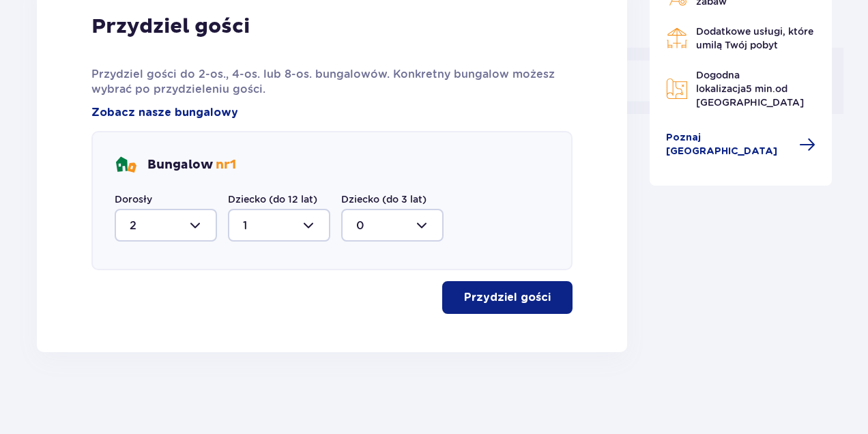  Describe the element at coordinates (677, 89) in the screenshot. I see `img: Map Icon` at that location.